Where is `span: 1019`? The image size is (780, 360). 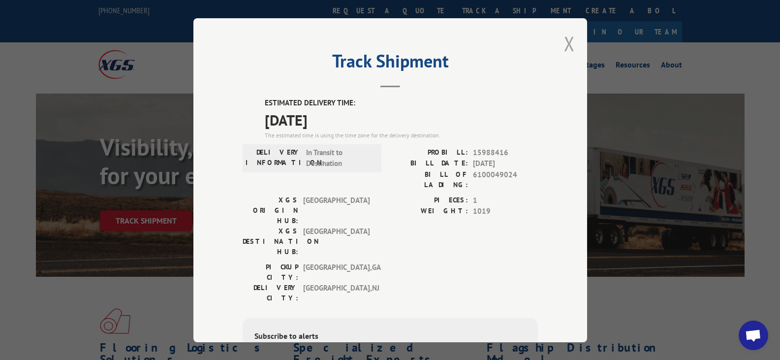 span: 1019 is located at coordinates (506, 211).